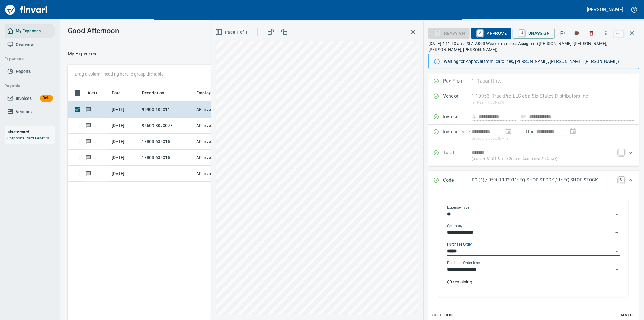 The height and width of the screenshot is (320, 644). I want to click on button: Cancel, so click(627, 315).